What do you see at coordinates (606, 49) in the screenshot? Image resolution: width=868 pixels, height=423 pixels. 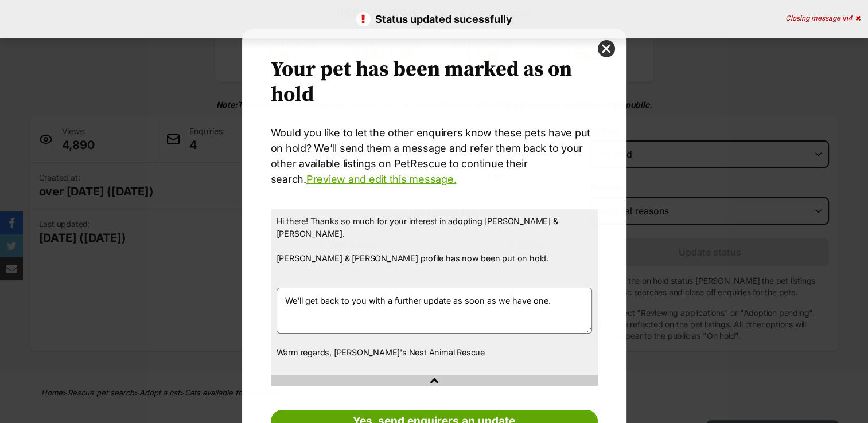 I see `button: close` at bounding box center [606, 49].